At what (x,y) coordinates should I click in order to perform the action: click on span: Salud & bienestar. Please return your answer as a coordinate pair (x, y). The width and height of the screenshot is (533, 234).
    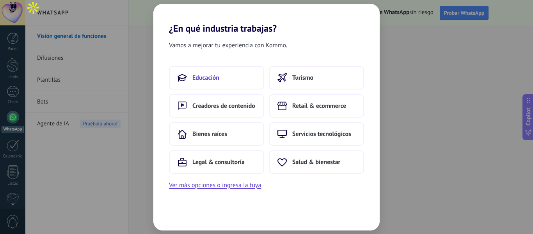
    Looking at the image, I should click on (316, 162).